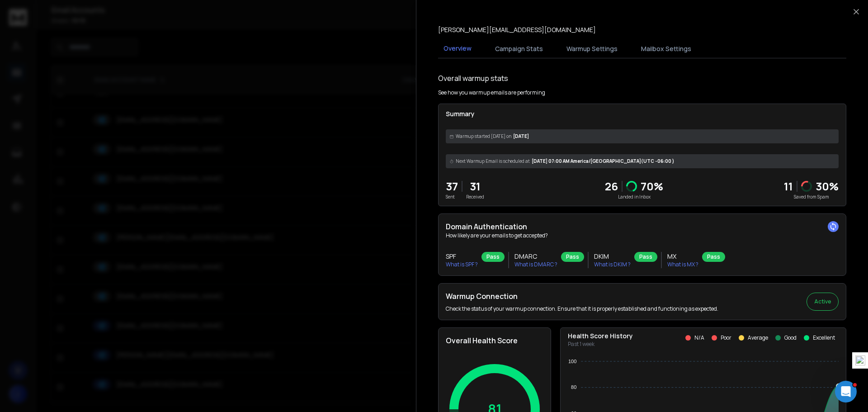 This screenshot has height=412, width=868. What do you see at coordinates (572, 361) in the screenshot?
I see `tspan: 100` at bounding box center [572, 361].